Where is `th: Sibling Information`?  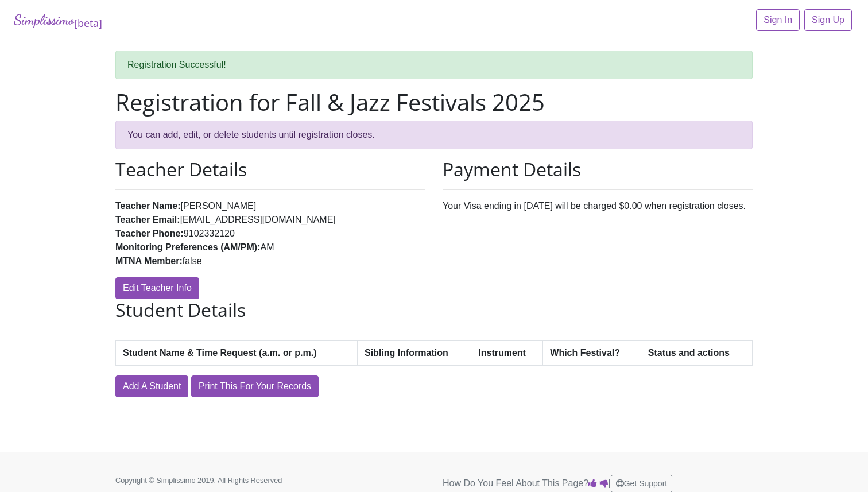
th: Sibling Information is located at coordinates (414, 353).